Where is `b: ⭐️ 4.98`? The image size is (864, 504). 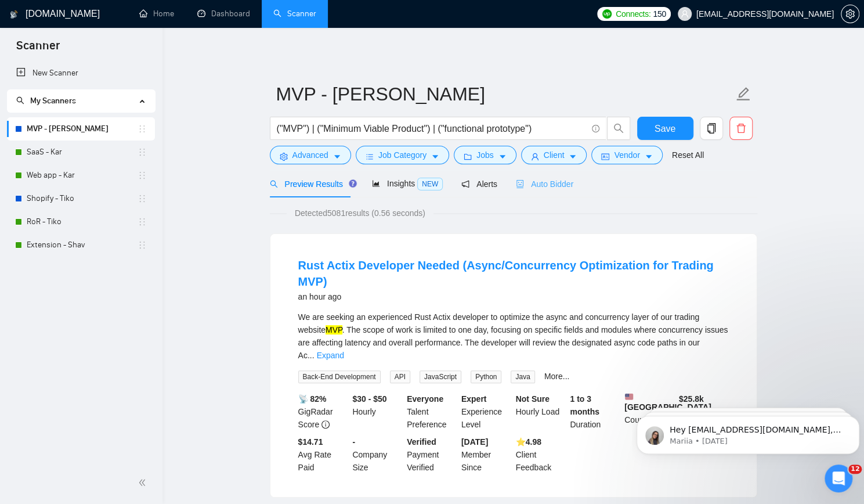 b: ⭐️ 4.98 is located at coordinates (529, 441).